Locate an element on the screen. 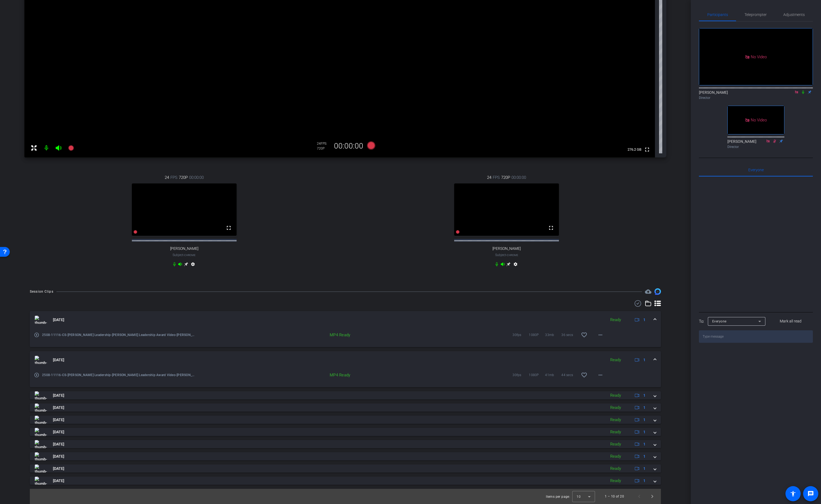 The height and width of the screenshot is (504, 821). div: MP4 Ready is located at coordinates (316, 336).